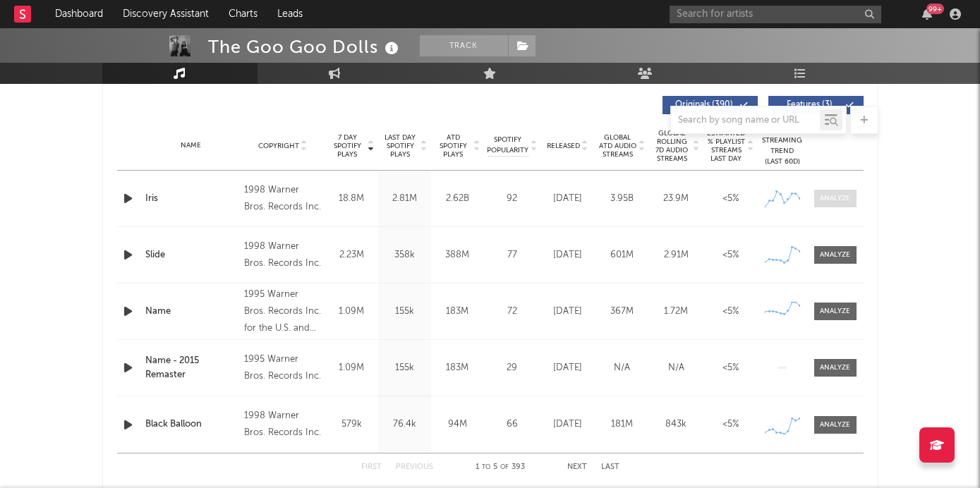  What do you see at coordinates (414, 467) in the screenshot?
I see `button: Previous` at bounding box center [414, 467].